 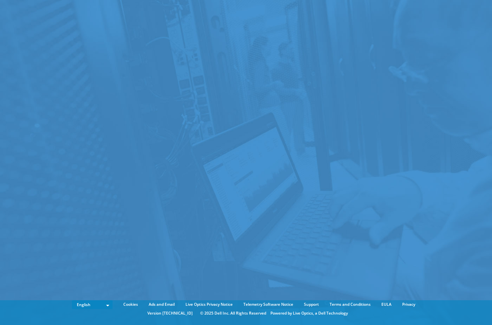 I want to click on a: Ads and Email, so click(x=162, y=304).